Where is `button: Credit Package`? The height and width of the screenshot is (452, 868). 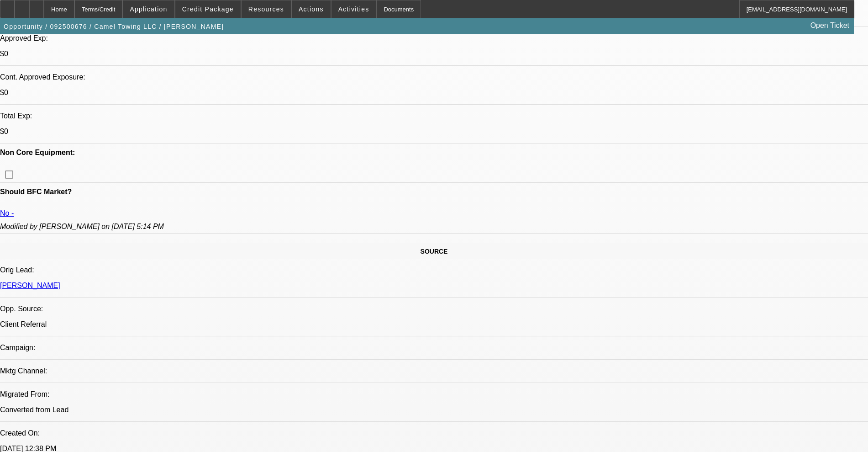 button: Credit Package is located at coordinates (208, 9).